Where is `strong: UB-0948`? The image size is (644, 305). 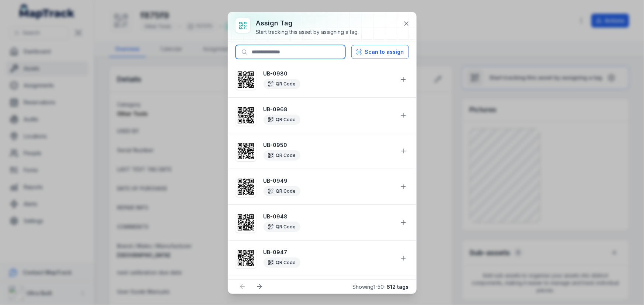 strong: UB-0948 is located at coordinates (328, 217).